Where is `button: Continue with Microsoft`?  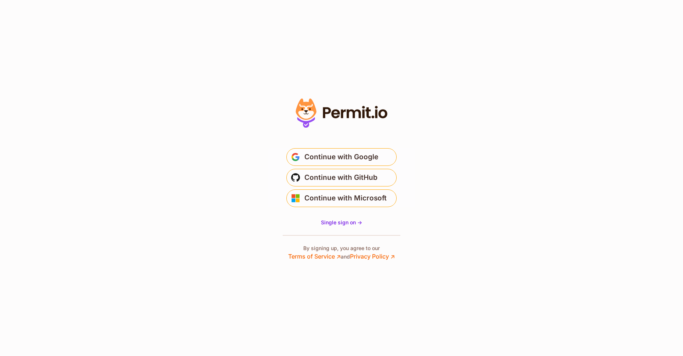 button: Continue with Microsoft is located at coordinates (341, 198).